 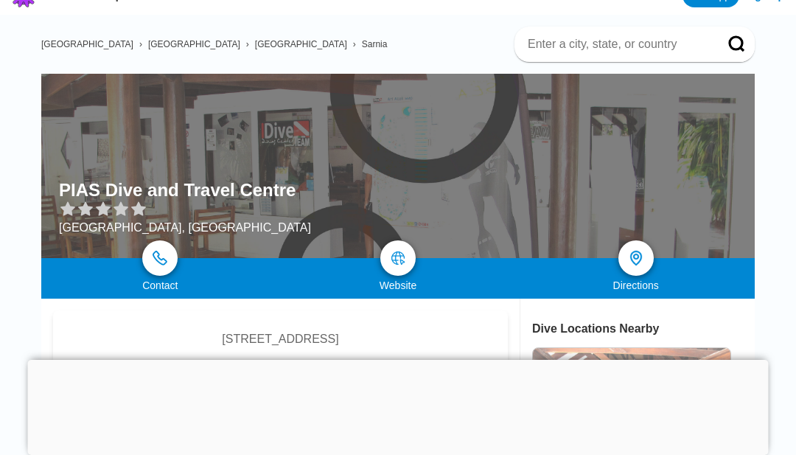 I want to click on div: Directions, so click(x=635, y=285).